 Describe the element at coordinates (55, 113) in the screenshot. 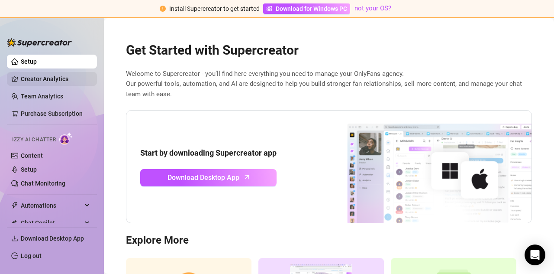

I see `a: Purchase Subscription` at that location.